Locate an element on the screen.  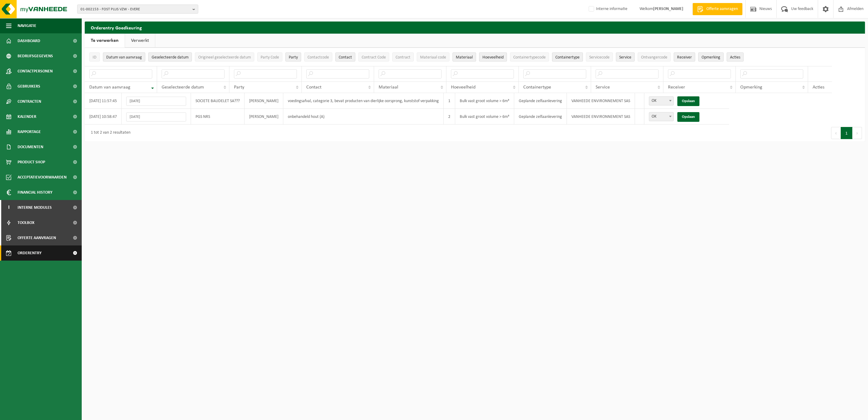
span: Origineel geselecteerde datum is located at coordinates (225, 57).